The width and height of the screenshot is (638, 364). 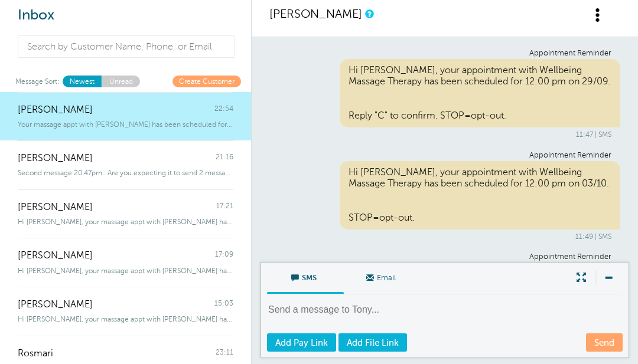 I want to click on a: Send, so click(x=604, y=342).